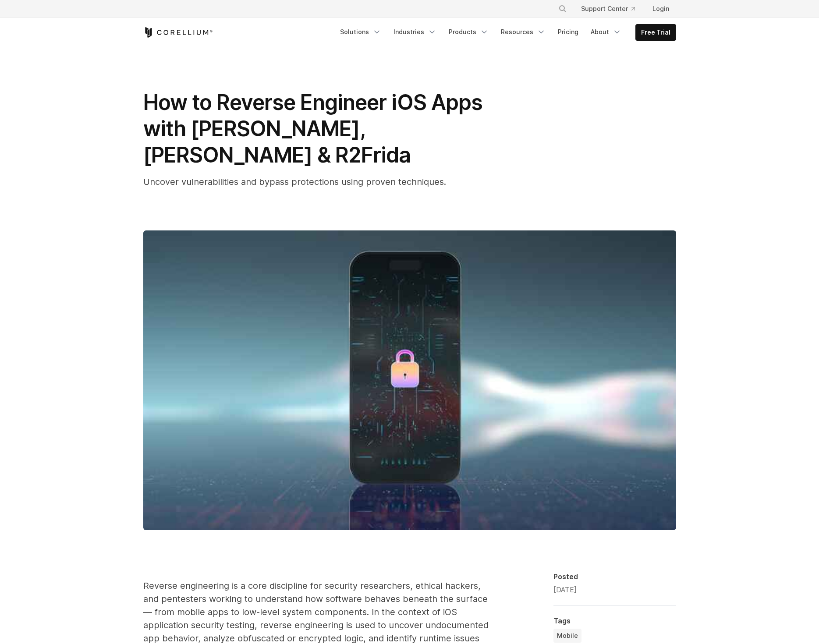 Image resolution: width=819 pixels, height=644 pixels. Describe the element at coordinates (608, 9) in the screenshot. I see `a: Support Center` at that location.